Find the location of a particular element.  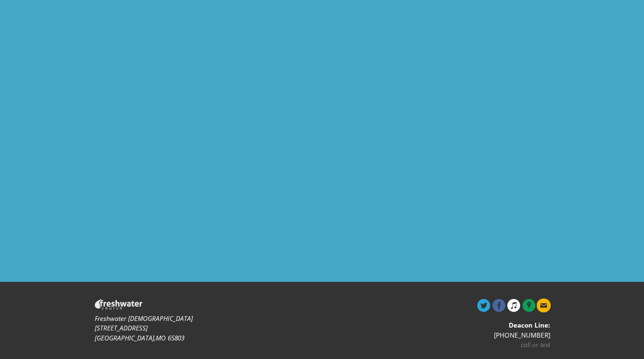

img: Freshwater Church is located at coordinates (119, 305).